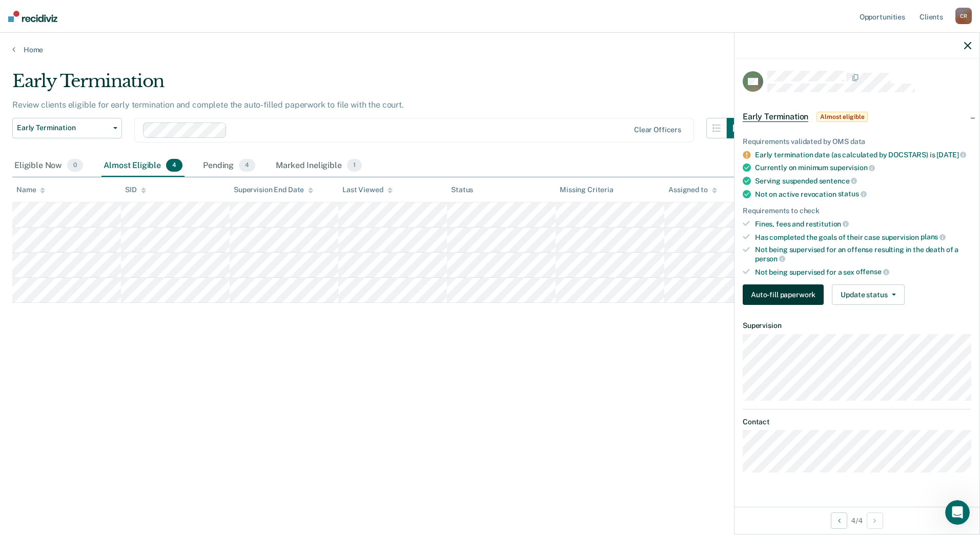 This screenshot has height=535, width=980. I want to click on div: Assigned to, so click(692, 189).